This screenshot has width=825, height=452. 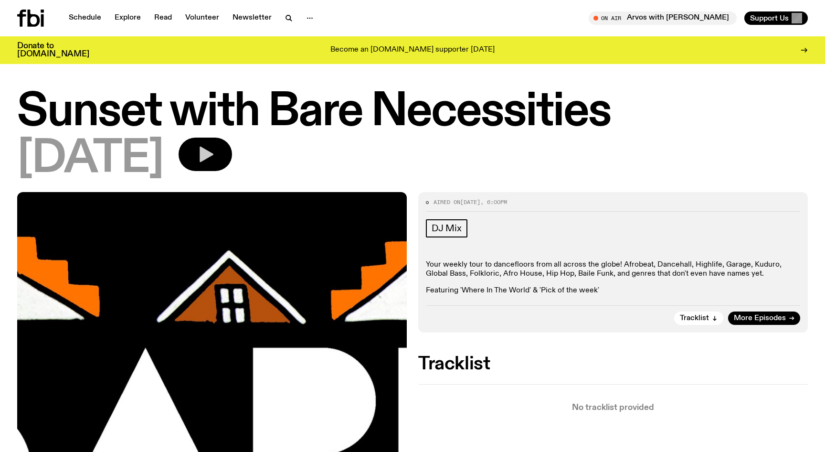 What do you see at coordinates (613, 290) in the screenshot?
I see `p: Featuring 'Where In The World' & 'Pick of the week'` at bounding box center [613, 290].